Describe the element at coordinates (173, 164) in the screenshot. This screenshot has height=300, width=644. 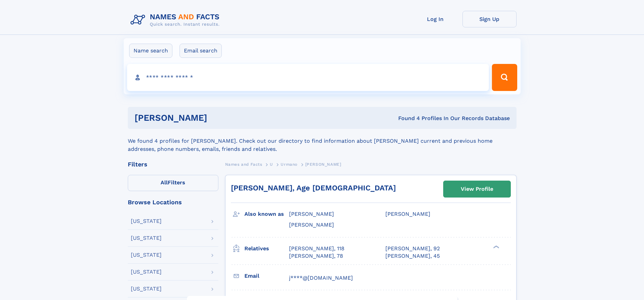
I see `div: Filters` at that location.